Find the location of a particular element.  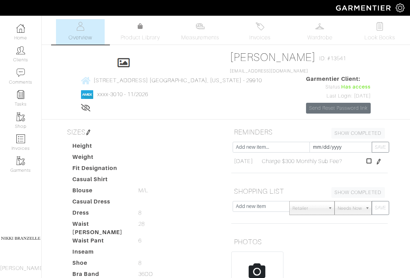

img: comment-icon-a0a6a9ef722e966f86d9cbdc48e553b5cf19dbc54f86b18d962a5391bc8f6eb6.png is located at coordinates (21, 72).